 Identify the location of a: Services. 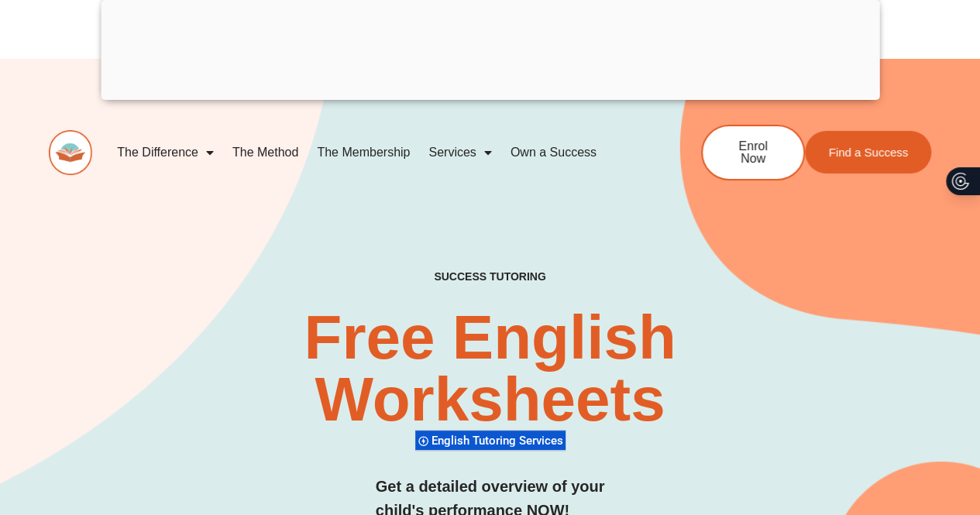
(460, 153).